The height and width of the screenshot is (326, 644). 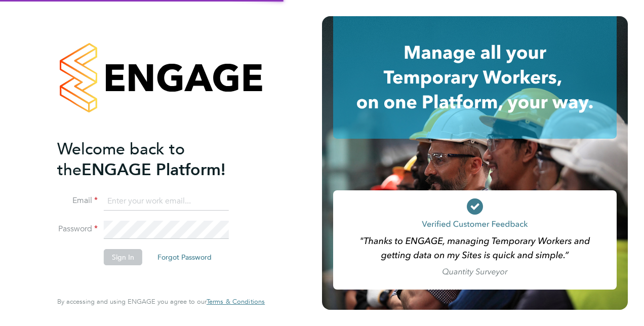 What do you see at coordinates (156, 160) in the screenshot?
I see `h2: ENGAGE Platform!` at bounding box center [156, 160].